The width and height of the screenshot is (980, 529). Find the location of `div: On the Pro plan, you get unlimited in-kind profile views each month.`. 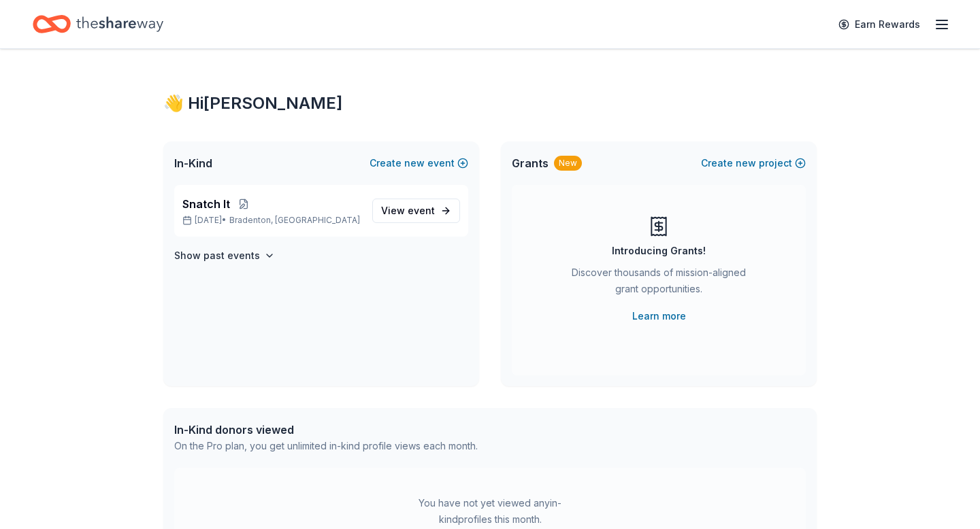

div: On the Pro plan, you get unlimited in-kind profile views each month. is located at coordinates (326, 446).